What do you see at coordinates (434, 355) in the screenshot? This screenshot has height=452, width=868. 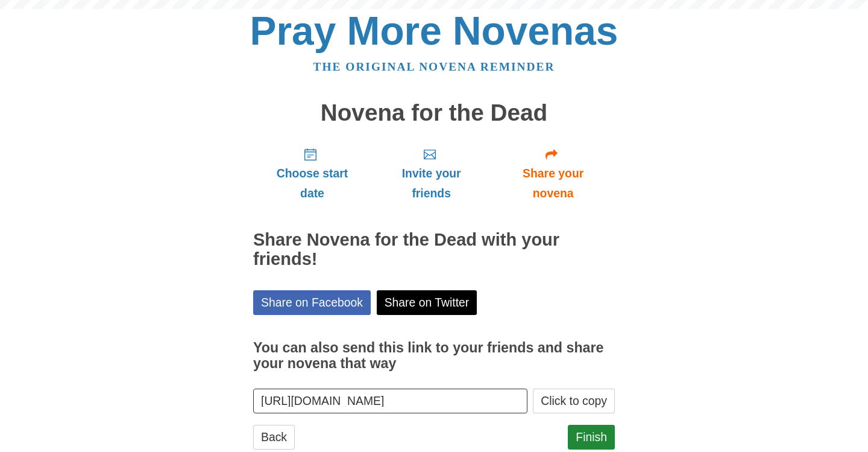 I see `h3: You can also send this link to your friends and share your novena that way` at bounding box center [434, 355].